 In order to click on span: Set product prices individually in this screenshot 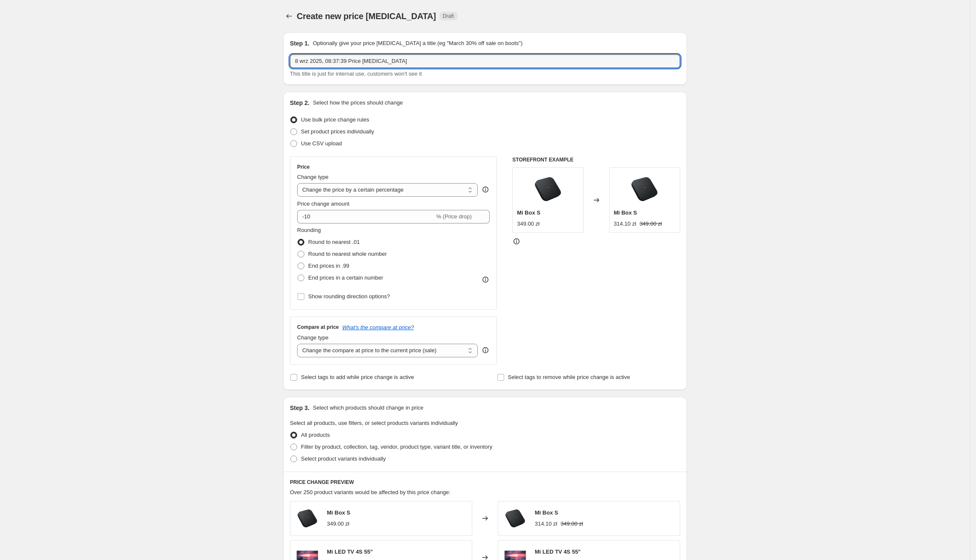, I will do `click(338, 131)`.